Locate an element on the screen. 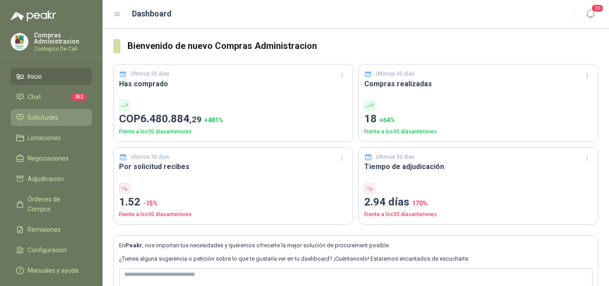  span: 170 % is located at coordinates (419, 204).